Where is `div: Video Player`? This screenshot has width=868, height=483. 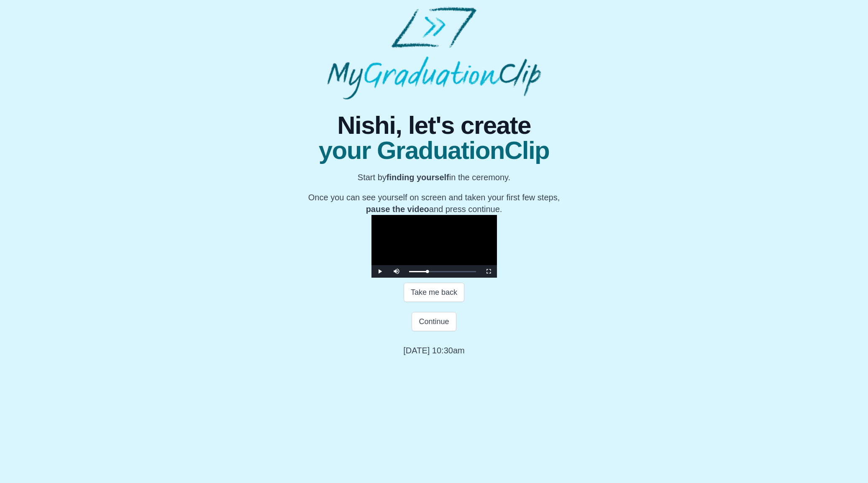 div: Video Player is located at coordinates (434, 246).